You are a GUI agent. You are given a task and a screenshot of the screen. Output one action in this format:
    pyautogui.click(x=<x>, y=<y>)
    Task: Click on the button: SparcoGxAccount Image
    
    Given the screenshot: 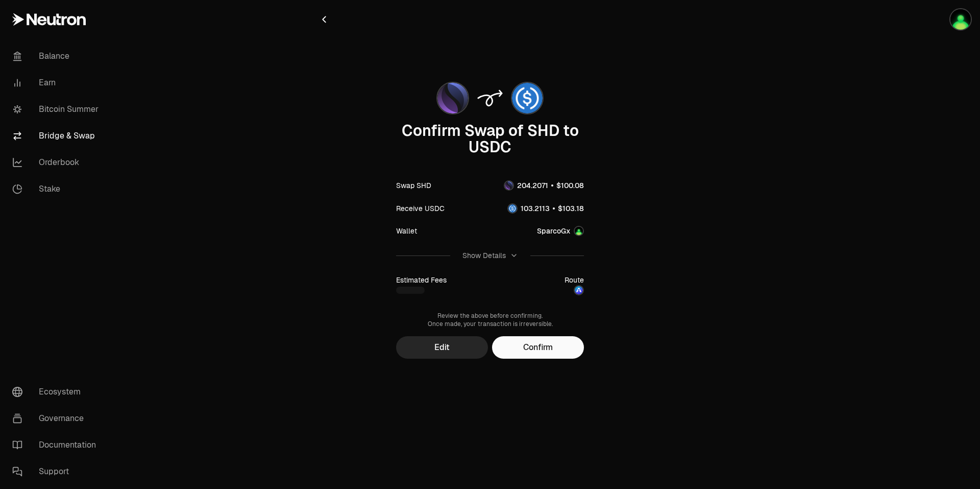 What is the action you would take?
    pyautogui.click(x=560, y=231)
    